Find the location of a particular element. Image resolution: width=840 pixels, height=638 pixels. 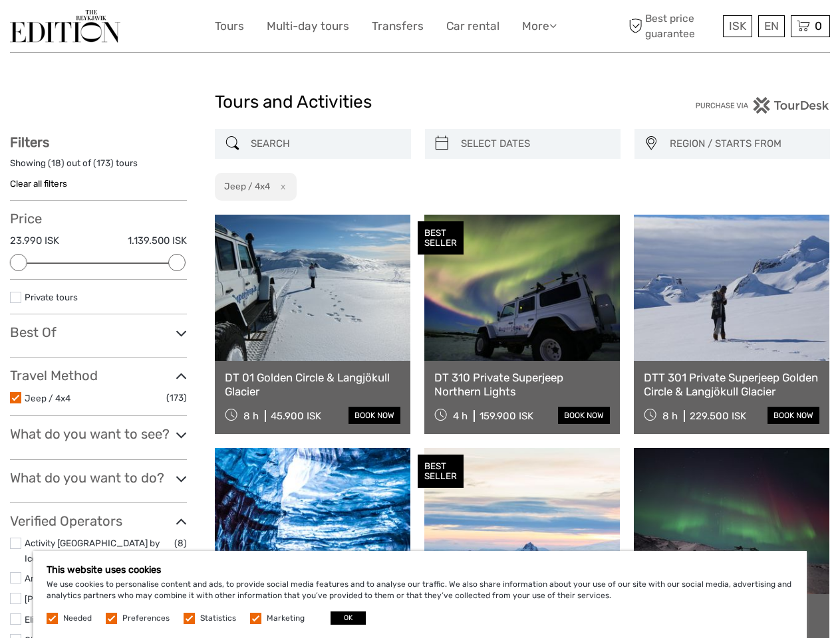

label: 173 is located at coordinates (103, 163).